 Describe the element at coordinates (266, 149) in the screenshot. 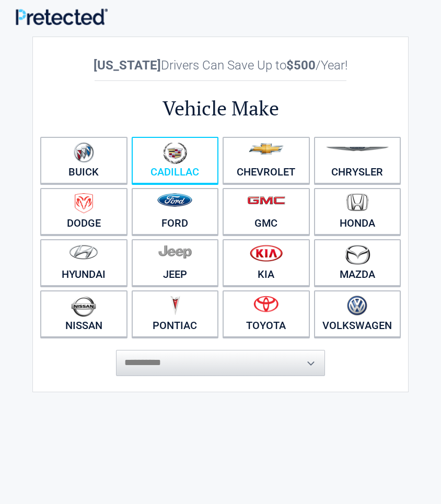

I see `img: chevrolet` at that location.